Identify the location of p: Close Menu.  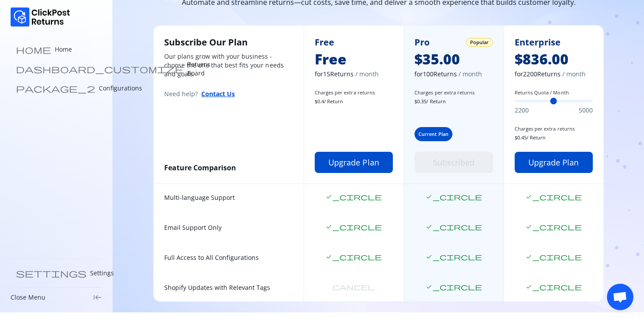
(28, 297).